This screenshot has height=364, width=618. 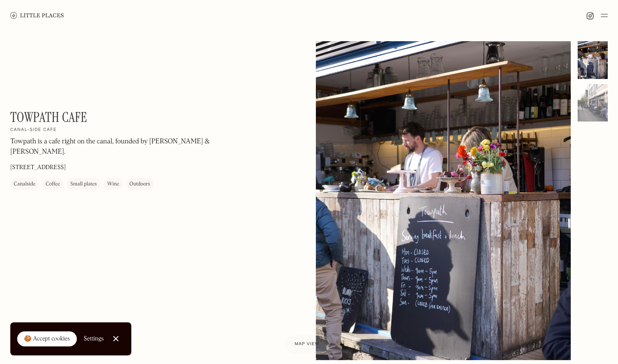 What do you see at coordinates (116, 339) in the screenshot?
I see `div: Close Cookie Popup` at bounding box center [116, 339].